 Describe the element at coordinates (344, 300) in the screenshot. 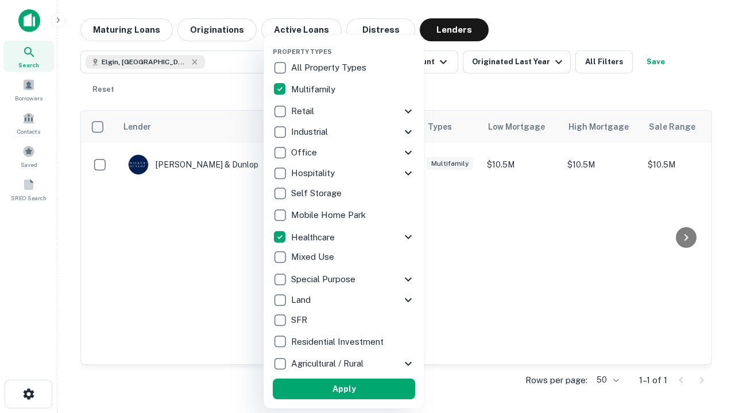

I see `div: Land` at that location.